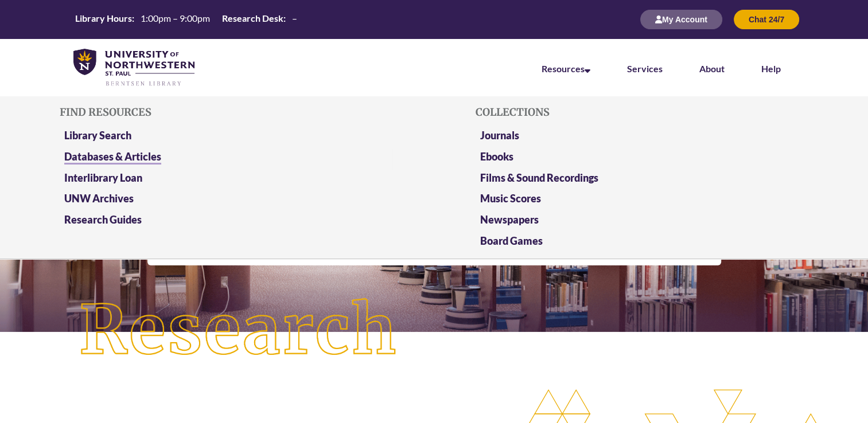 The width and height of the screenshot is (868, 423). Describe the element at coordinates (645, 68) in the screenshot. I see `a: Services` at that location.